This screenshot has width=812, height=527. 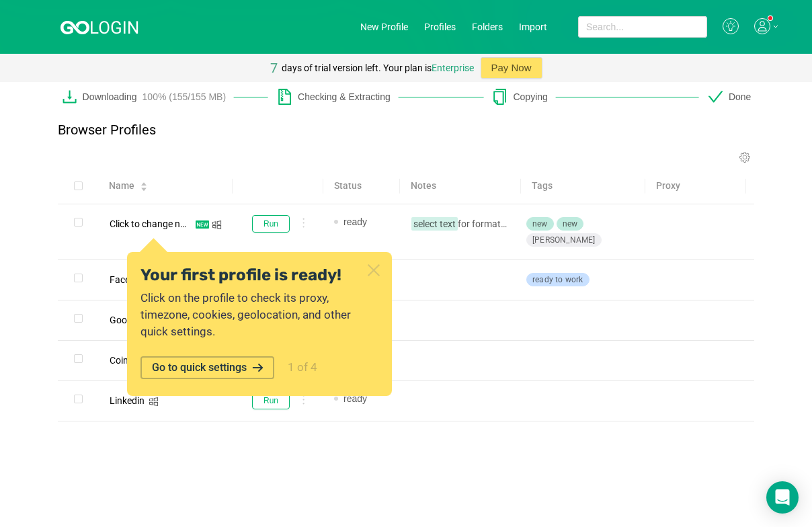 What do you see at coordinates (347, 185) in the screenshot?
I see `span: Status` at bounding box center [347, 185].